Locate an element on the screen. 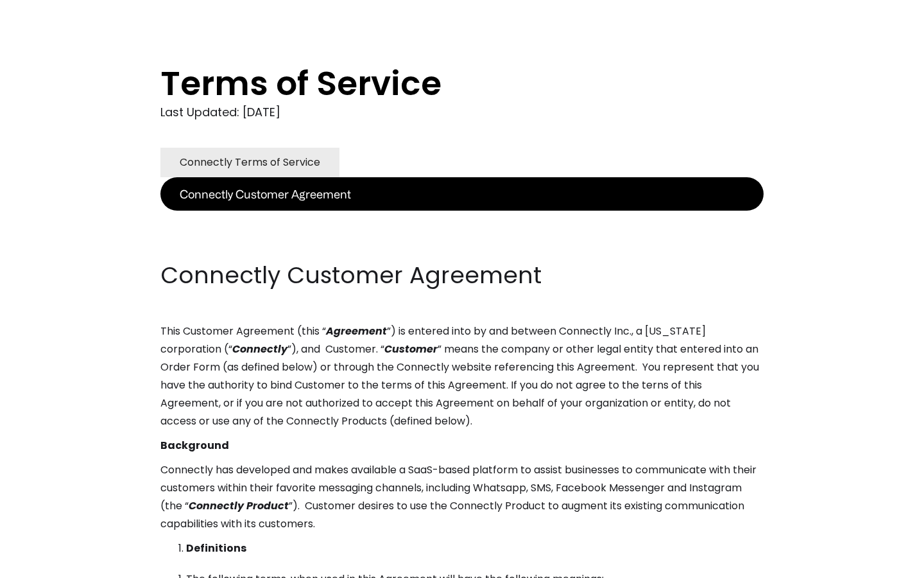 This screenshot has width=924, height=578. strong: Background is located at coordinates (194, 445).